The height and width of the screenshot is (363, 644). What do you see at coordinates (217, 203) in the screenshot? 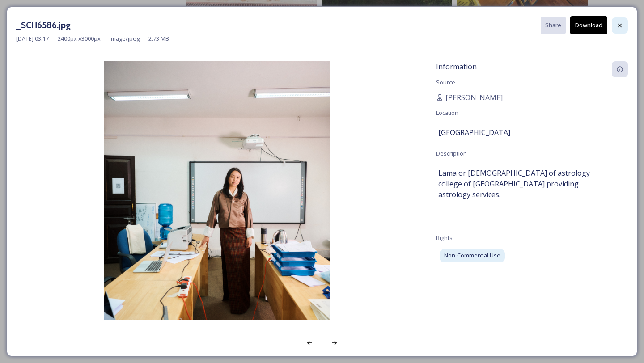
I see `img: _SCH6586.jpg` at bounding box center [217, 203].